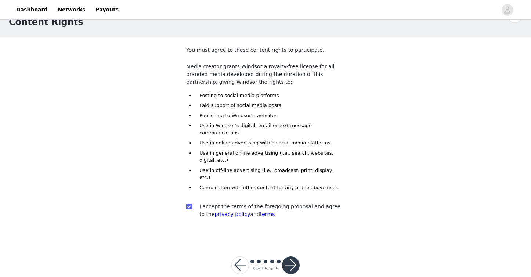 The width and height of the screenshot is (531, 277). I want to click on h1: Content Rights, so click(46, 22).